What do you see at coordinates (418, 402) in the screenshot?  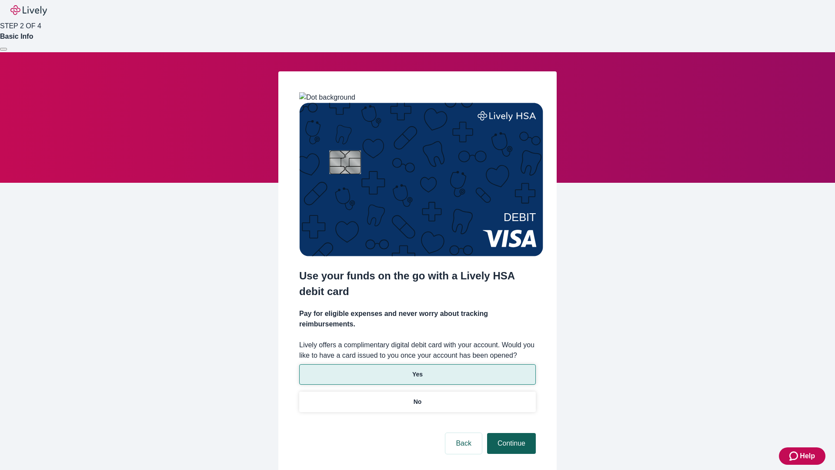 I see `button: No` at bounding box center [418, 402].